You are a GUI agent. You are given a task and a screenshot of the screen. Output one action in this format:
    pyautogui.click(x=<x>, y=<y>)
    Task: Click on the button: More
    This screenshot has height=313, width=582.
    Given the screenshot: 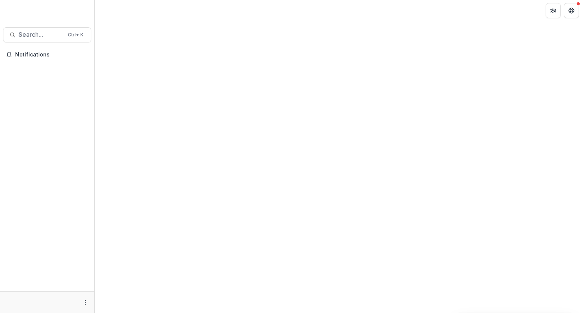 What is the action you would take?
    pyautogui.click(x=85, y=302)
    